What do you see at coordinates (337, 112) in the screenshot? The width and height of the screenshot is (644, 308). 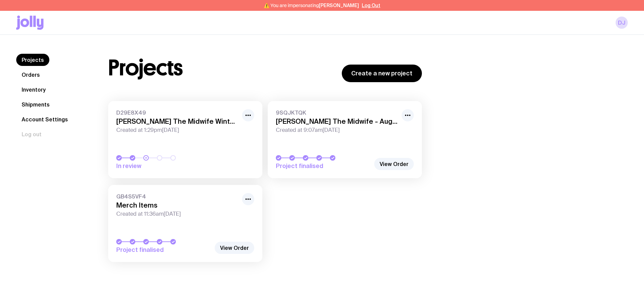 I see `span: 9SQJKTQK` at bounding box center [337, 112].